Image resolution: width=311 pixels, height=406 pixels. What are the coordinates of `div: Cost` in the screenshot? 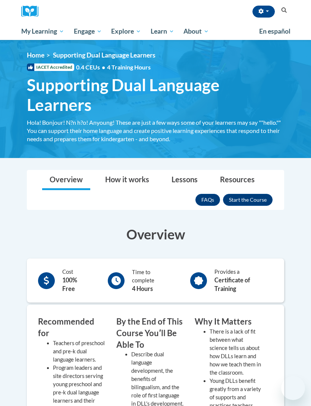 It's located at (76, 280).